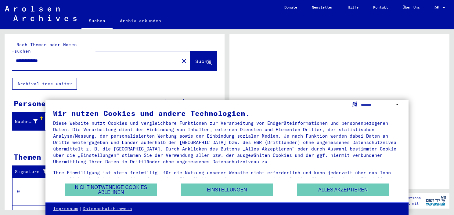 Image resolution: width=454 pixels, height=215 pixels. I want to click on mat-icon: close, so click(184, 61).